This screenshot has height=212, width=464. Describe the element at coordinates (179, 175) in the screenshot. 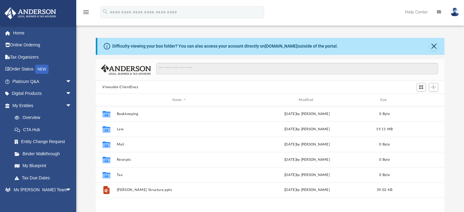

I see `button: Tax` at that location.